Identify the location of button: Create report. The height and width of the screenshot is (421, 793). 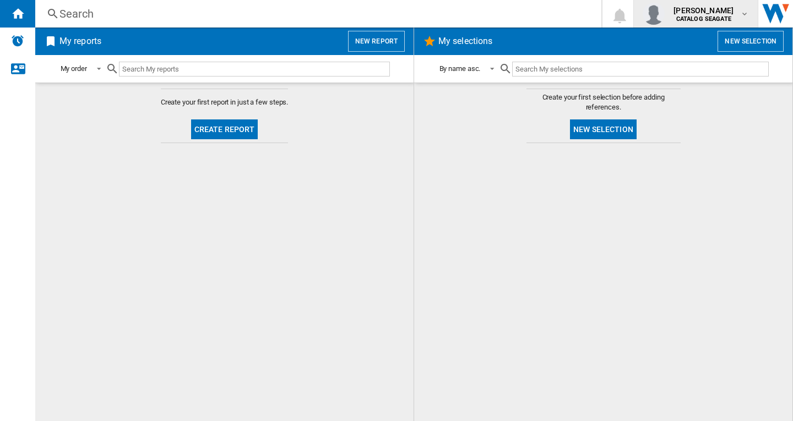
(225, 129).